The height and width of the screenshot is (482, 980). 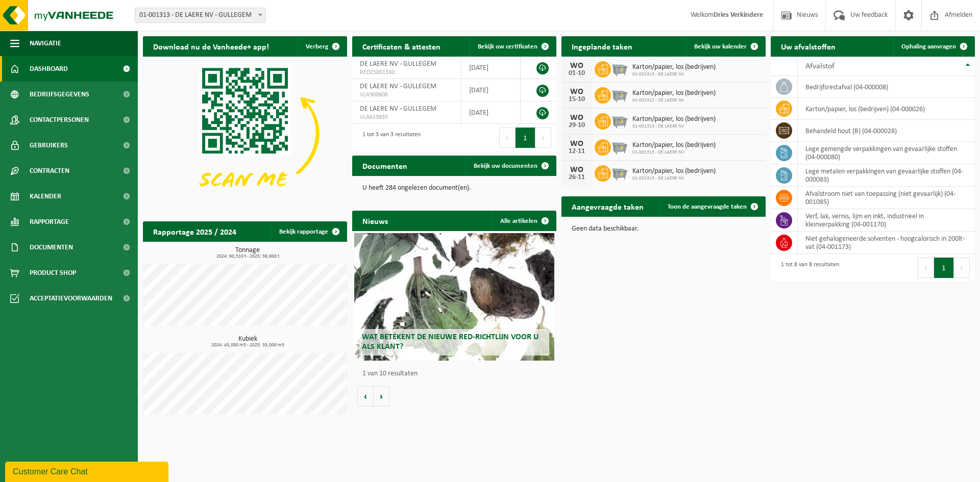 I want to click on h2: Uw afvalstoffen, so click(x=808, y=46).